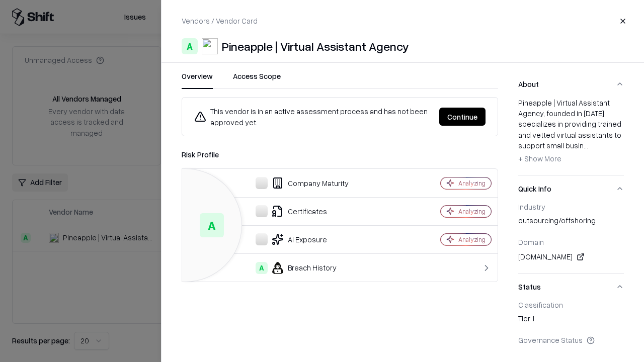 This screenshot has width=644, height=362. What do you see at coordinates (571, 237) in the screenshot?
I see `div: Quick Info` at bounding box center [571, 237].